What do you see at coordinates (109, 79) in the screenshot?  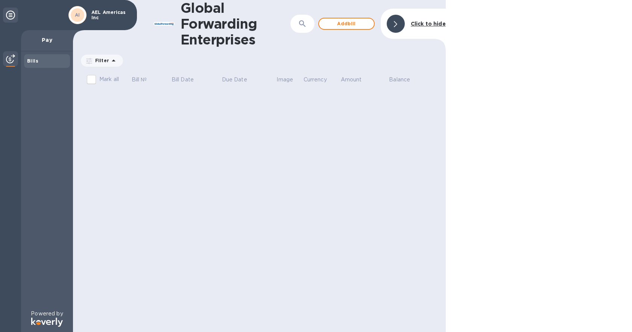 I see `p: Mark all` at bounding box center [109, 79].